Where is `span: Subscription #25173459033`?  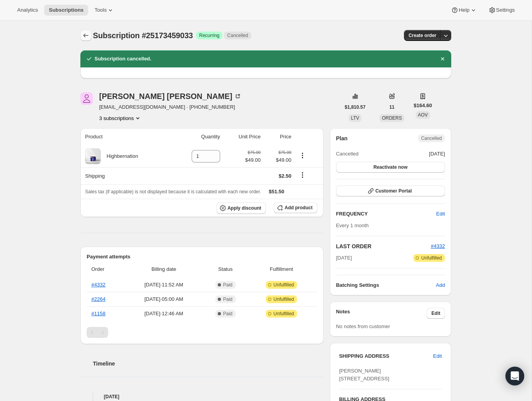
span: Subscription #25173459033 is located at coordinates (143, 36).